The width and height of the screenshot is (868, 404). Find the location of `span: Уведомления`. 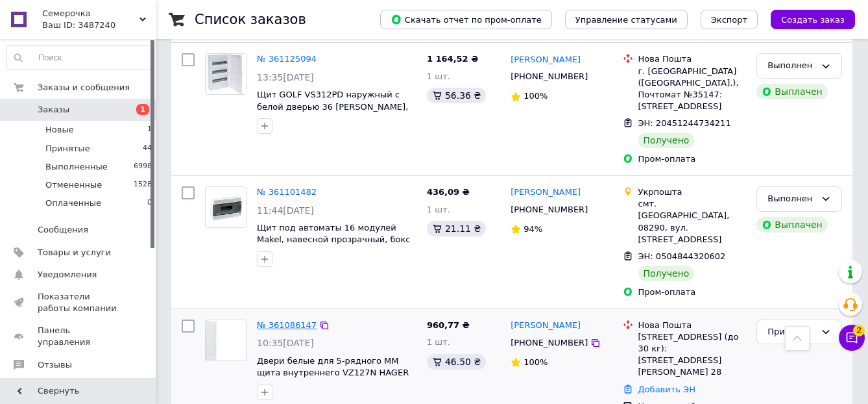

span: Уведомления is located at coordinates (67, 274).